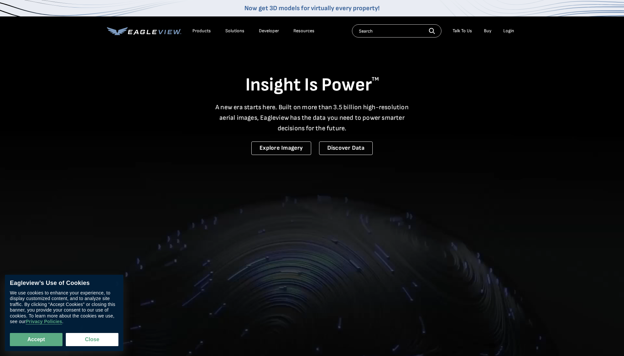 The image size is (624, 356). Describe the element at coordinates (397, 31) in the screenshot. I see `input: Search` at that location.